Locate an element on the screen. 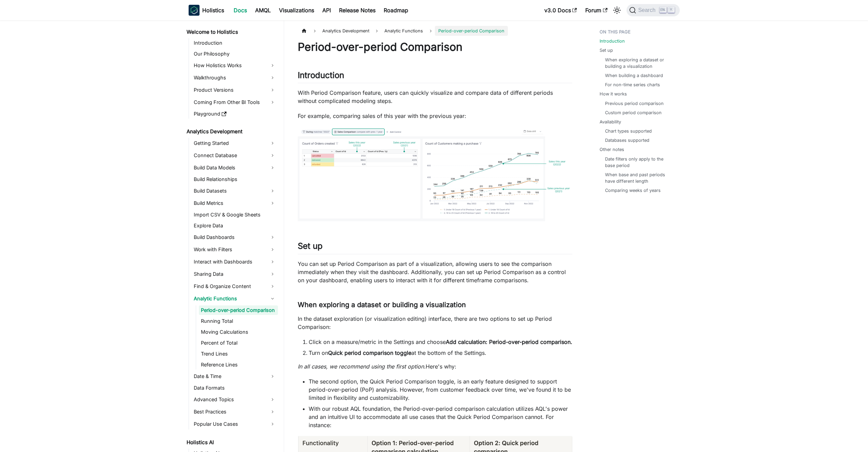  em: In all cases, we recommend using the first option. is located at coordinates (362, 366).